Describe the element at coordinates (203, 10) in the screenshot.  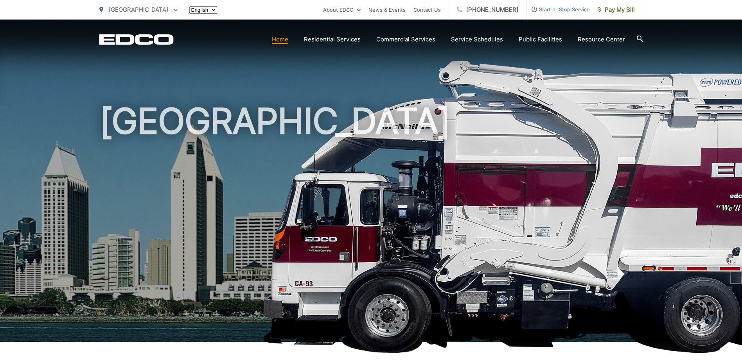
I see `select: Select a language` at that location.